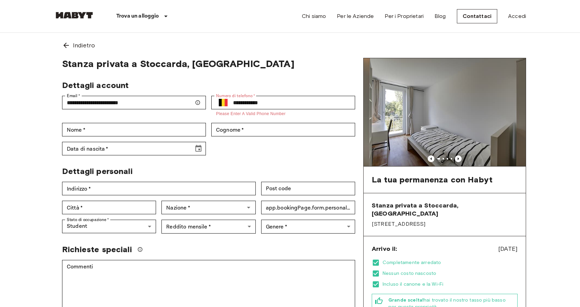  I want to click on b: Grande scelta!, so click(406, 300).